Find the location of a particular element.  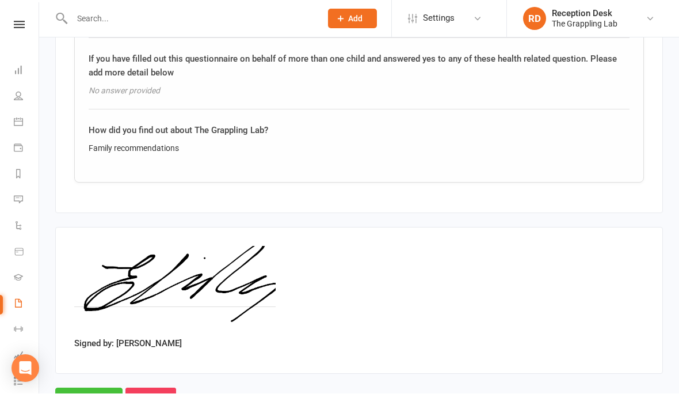

a: Dashboard is located at coordinates (26, 71).